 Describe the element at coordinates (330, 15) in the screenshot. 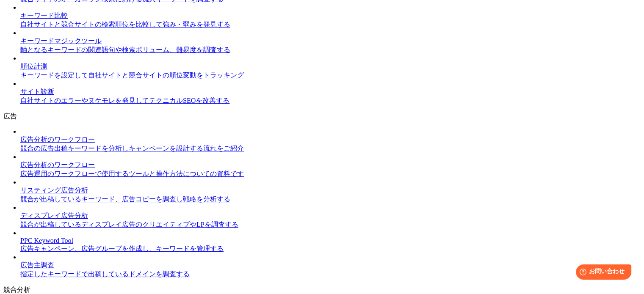

I see `div: キーワード比較` at that location.